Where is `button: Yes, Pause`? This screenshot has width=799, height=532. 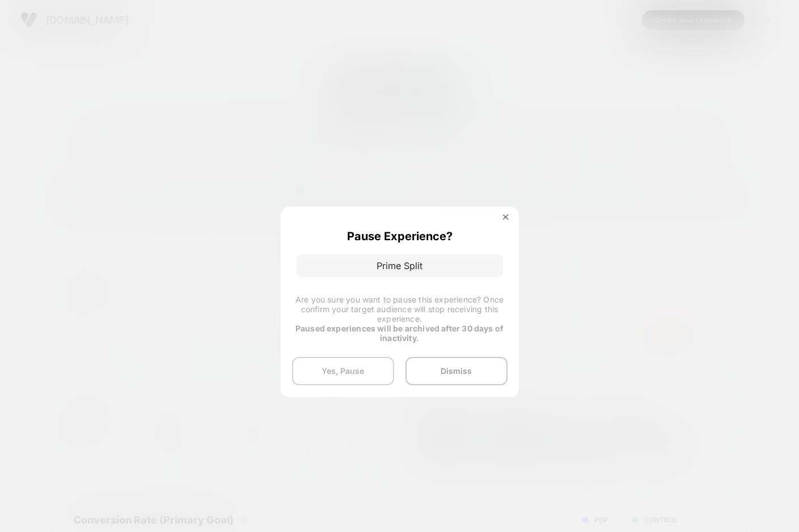 button: Yes, Pause is located at coordinates (343, 372).